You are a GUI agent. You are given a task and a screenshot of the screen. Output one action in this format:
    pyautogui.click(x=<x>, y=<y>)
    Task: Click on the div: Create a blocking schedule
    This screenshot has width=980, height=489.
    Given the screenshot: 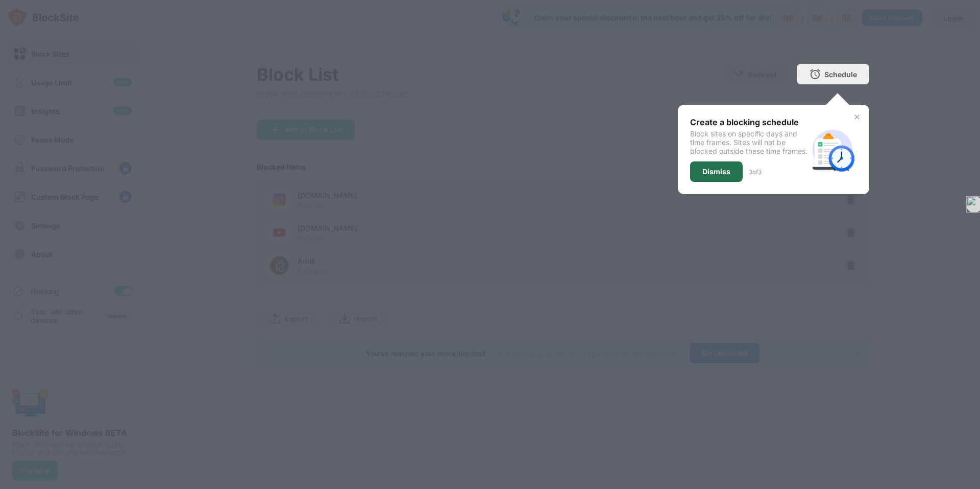 What is the action you would take?
    pyautogui.click(x=749, y=122)
    